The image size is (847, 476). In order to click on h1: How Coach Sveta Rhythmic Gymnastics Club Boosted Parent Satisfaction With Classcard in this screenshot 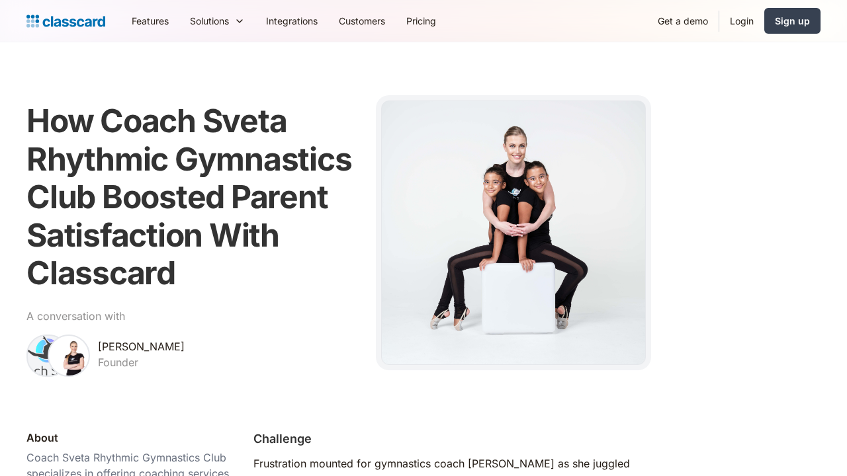, I will do `click(193, 197)`.